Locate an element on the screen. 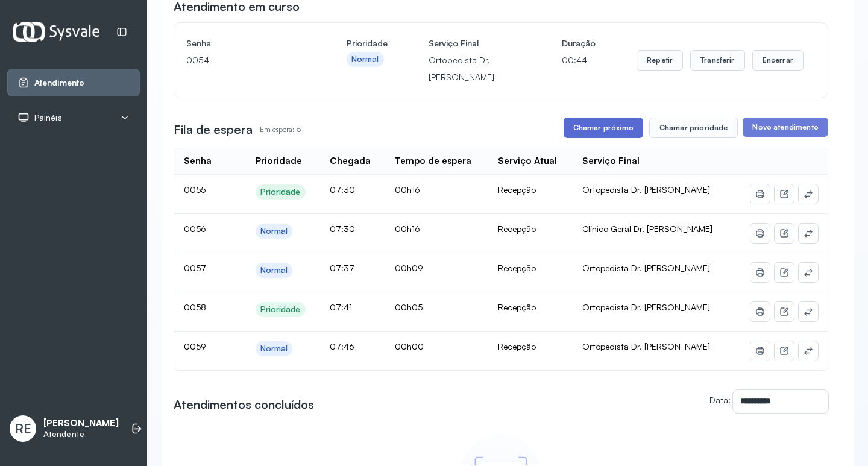 This screenshot has height=466, width=868. span: 07:41 is located at coordinates (341, 307).